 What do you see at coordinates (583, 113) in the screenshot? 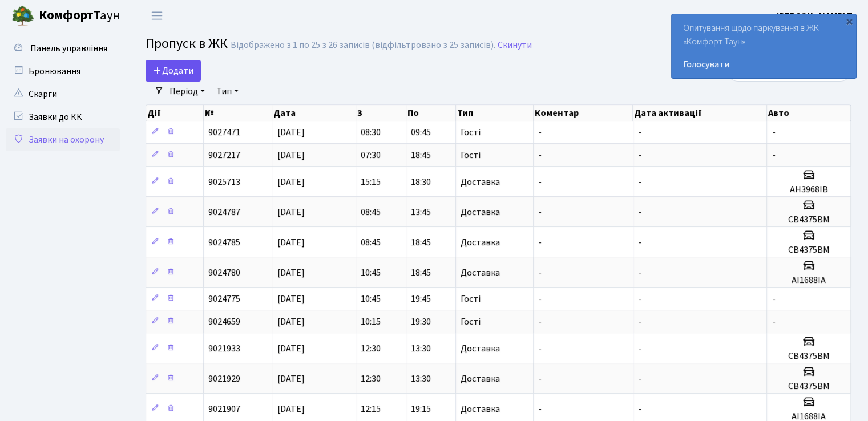
I see `th: Коментар` at bounding box center [583, 113].